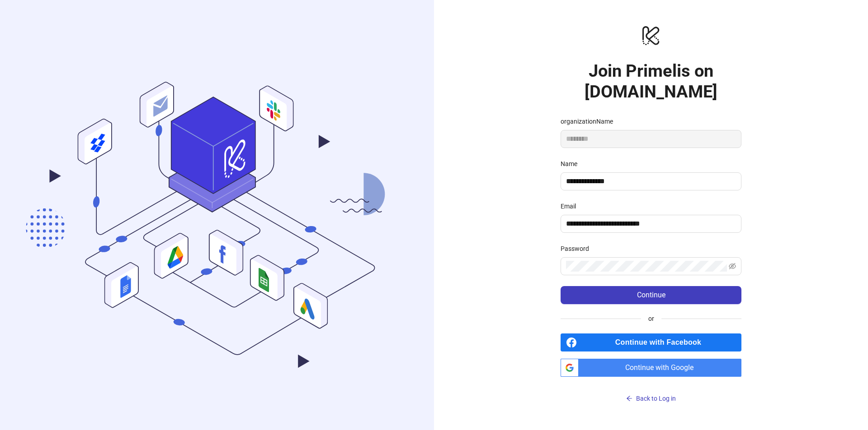  What do you see at coordinates (661, 342) in the screenshot?
I see `span: Continue with Facebook` at bounding box center [661, 342].